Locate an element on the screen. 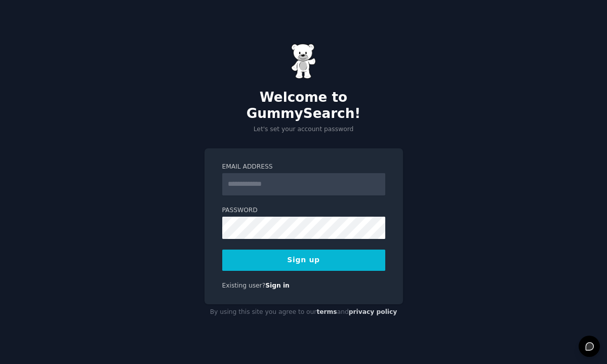 This screenshot has width=607, height=364. label: Email Address is located at coordinates (304, 167).